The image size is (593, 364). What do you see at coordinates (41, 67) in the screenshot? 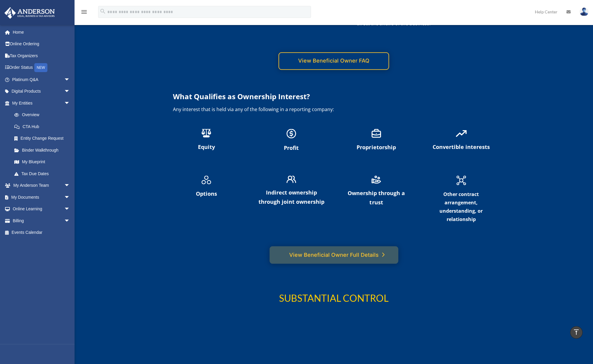
I see `div: NEW` at bounding box center [41, 67].